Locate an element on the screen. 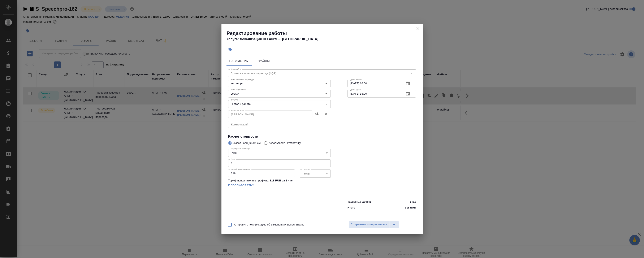 The height and width of the screenshot is (258, 644). p: Тарифных единиц is located at coordinates (359, 202).